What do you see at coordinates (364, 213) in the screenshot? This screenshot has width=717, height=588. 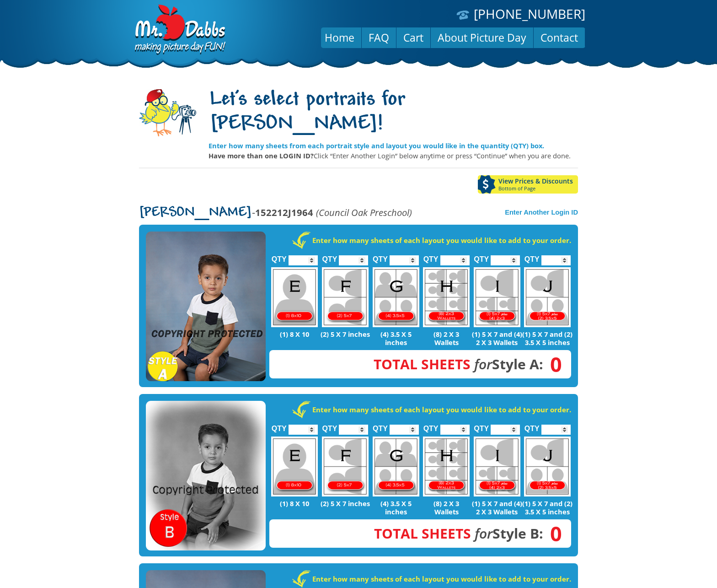 I see `em: (Council Oak Preschool)` at bounding box center [364, 213].